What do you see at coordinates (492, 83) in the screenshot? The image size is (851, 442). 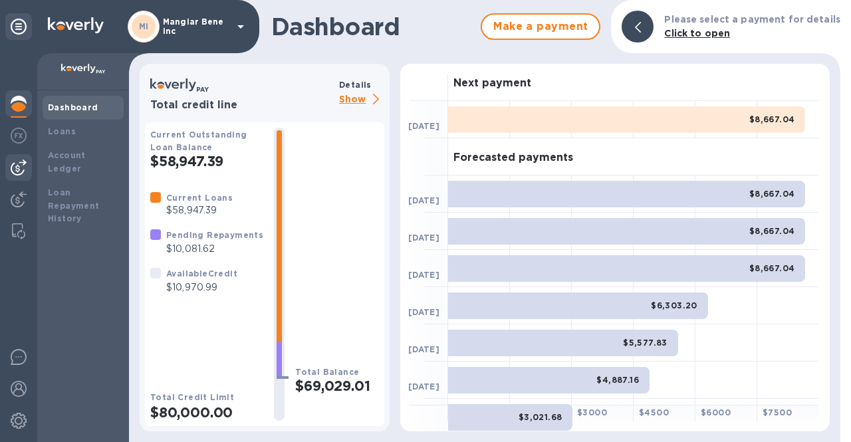 I see `h3: Next payment` at bounding box center [492, 83].